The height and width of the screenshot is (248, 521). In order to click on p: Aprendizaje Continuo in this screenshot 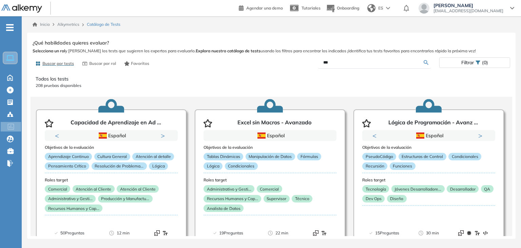, I will do `click(68, 156)`.